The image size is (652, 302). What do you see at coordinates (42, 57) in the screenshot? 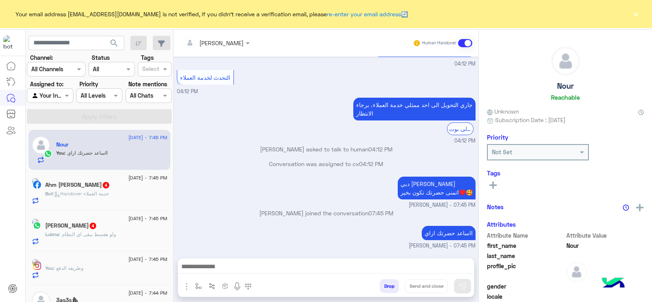
I see `label: Channel:` at bounding box center [42, 57].